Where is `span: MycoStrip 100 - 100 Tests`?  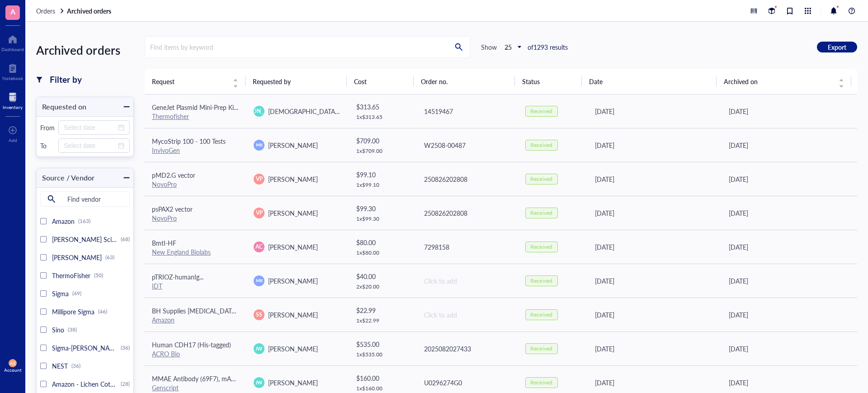
span: MycoStrip 100 - 100 Tests is located at coordinates (189, 141).